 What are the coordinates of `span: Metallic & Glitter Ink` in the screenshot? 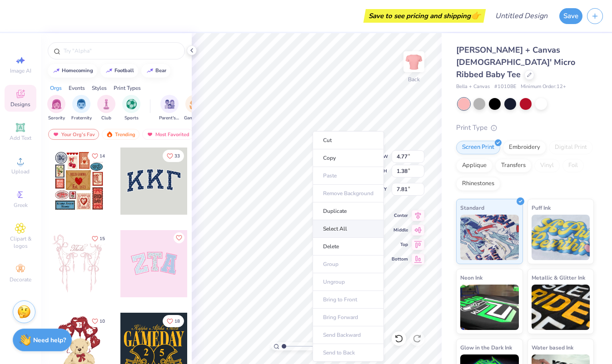 It's located at (558, 278).